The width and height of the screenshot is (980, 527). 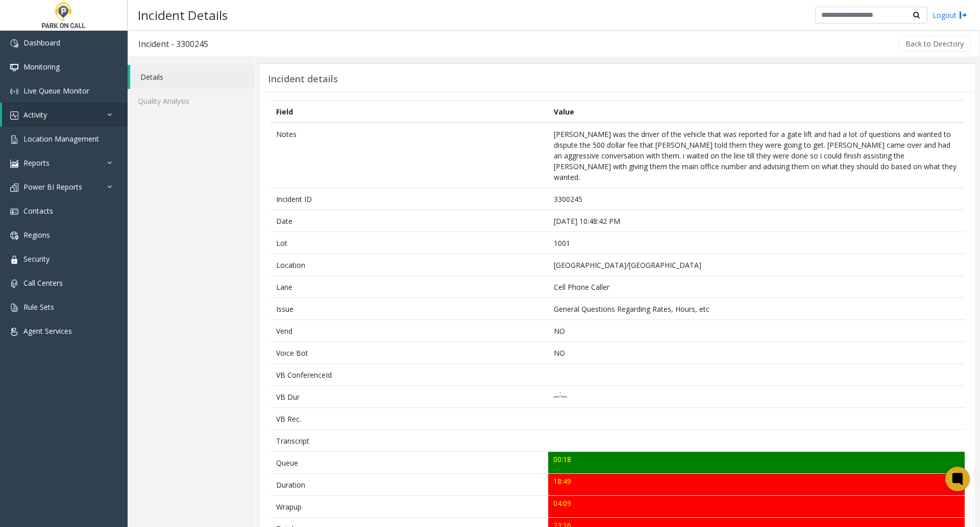 I want to click on span: Power BI Reports, so click(x=53, y=187).